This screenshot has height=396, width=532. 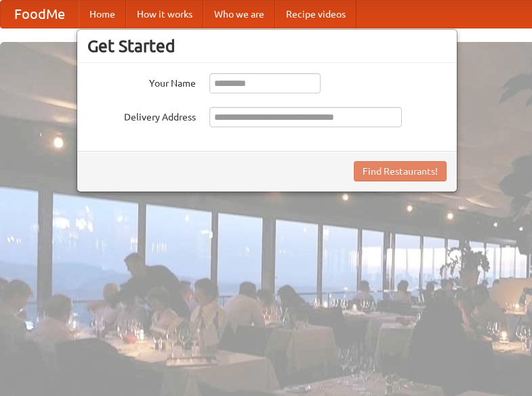 I want to click on a: FoodMe, so click(x=40, y=14).